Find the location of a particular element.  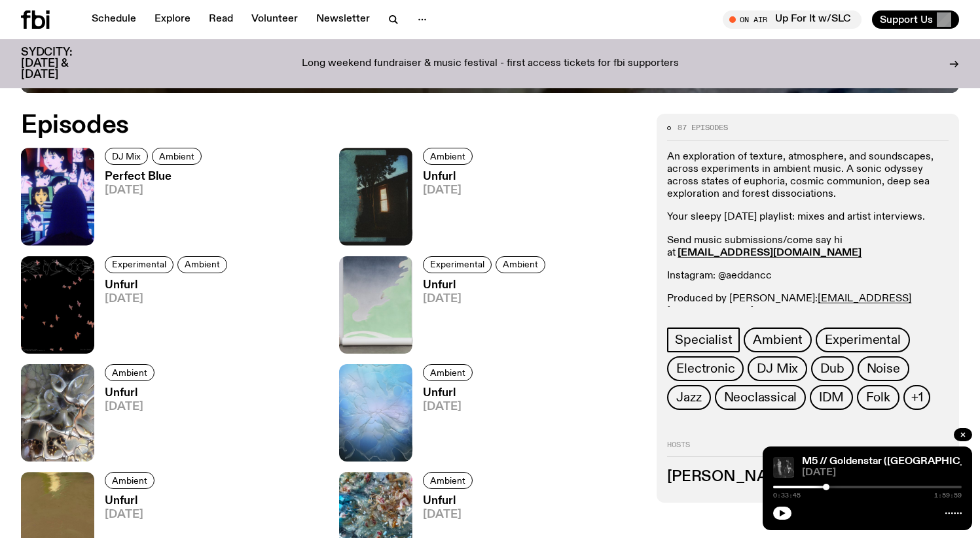

button: +1 is located at coordinates (917, 397).